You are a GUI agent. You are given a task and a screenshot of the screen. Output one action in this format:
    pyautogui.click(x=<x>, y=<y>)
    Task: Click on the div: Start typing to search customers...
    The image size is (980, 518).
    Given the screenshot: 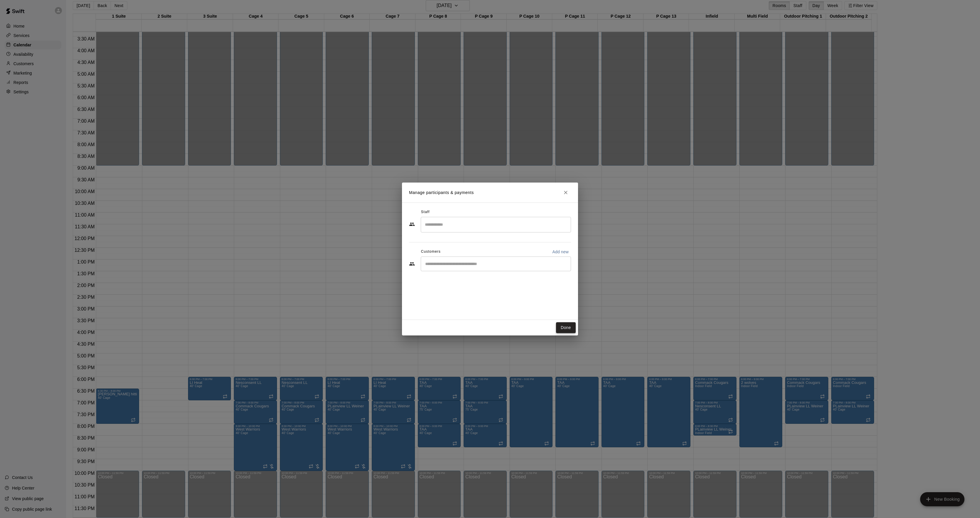 What is the action you would take?
    pyautogui.click(x=496, y=264)
    